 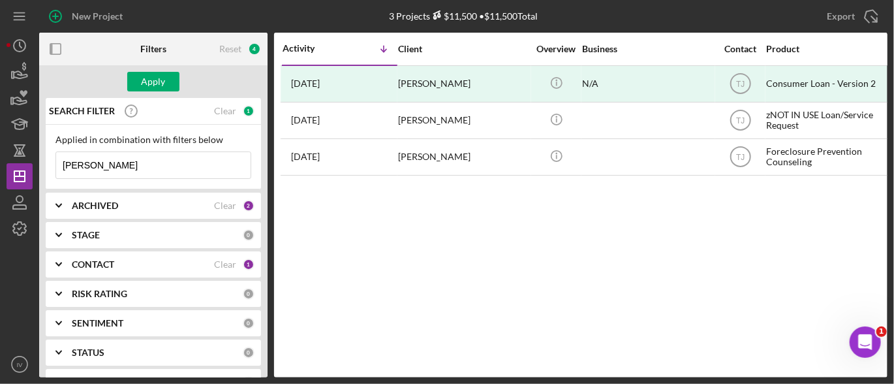 I want to click on b: Filters, so click(x=153, y=49).